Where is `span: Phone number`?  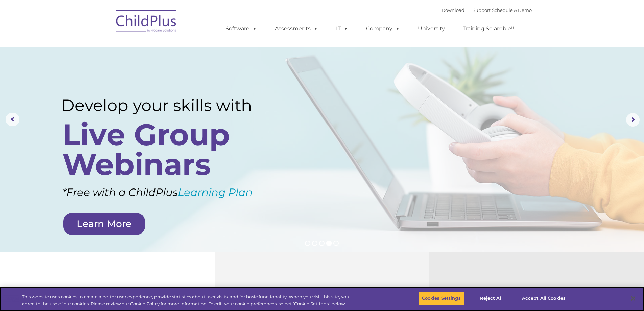 span: Phone number is located at coordinates (108, 75).